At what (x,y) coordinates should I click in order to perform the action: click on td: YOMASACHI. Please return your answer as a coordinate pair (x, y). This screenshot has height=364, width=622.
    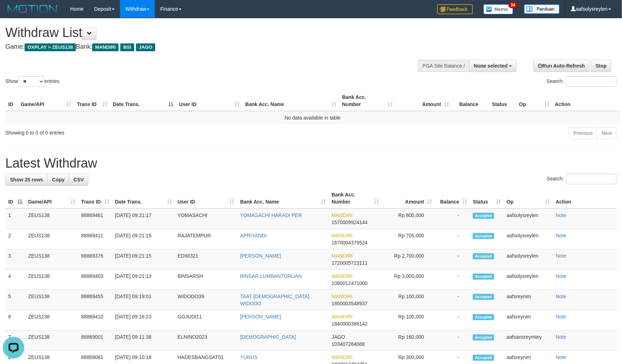
    Looking at the image, I should click on (206, 219).